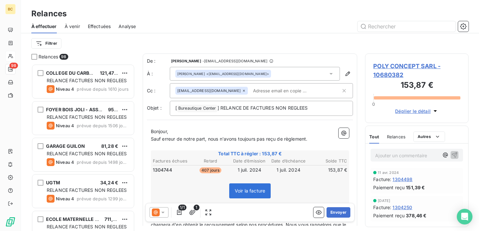  What do you see at coordinates (389, 173) in the screenshot?
I see `span: 11 avr. 2024` at bounding box center [389, 173].